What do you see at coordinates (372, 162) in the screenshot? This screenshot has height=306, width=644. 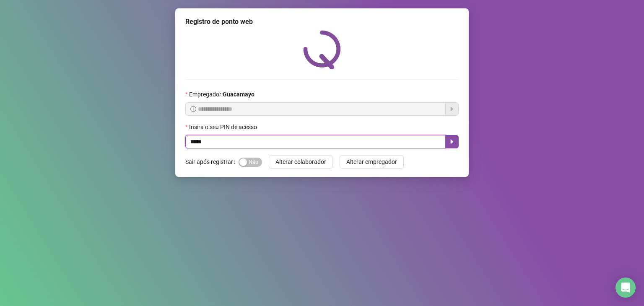 I see `button: Alterar empregador` at bounding box center [372, 162].